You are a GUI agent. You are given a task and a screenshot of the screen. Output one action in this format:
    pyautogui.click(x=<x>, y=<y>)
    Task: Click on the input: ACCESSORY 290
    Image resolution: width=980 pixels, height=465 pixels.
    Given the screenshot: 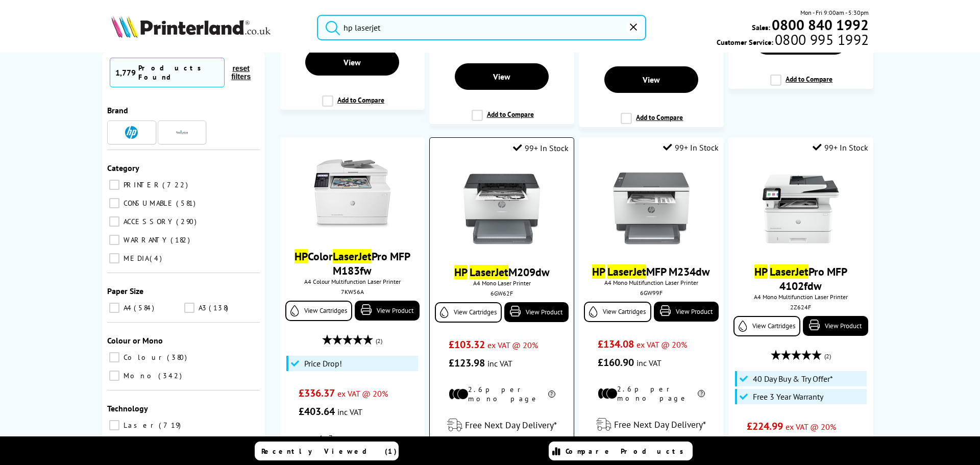 What is the action you would take?
    pyautogui.click(x=114, y=222)
    